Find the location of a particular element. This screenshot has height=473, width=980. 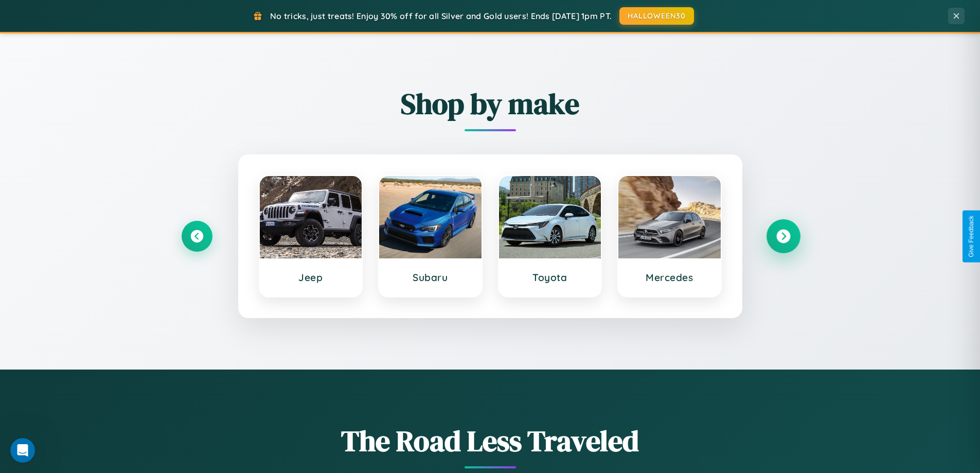

h3: Subaru is located at coordinates (430, 278).